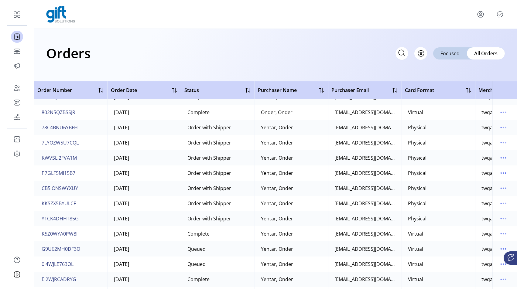 The height and width of the screenshot is (289, 517). I want to click on span: KWVSLI2FVA1M, so click(59, 158).